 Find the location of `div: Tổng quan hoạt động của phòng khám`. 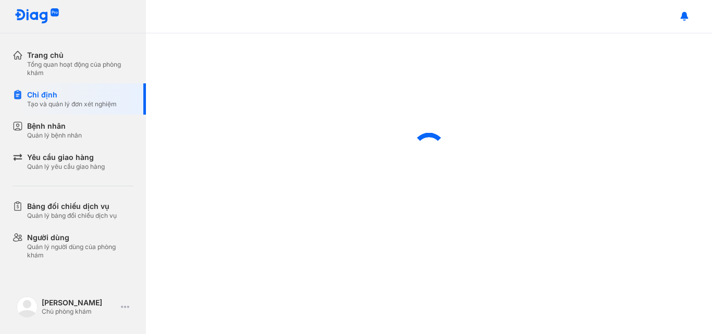

div: Tổng quan hoạt động của phòng khám is located at coordinates (80, 69).